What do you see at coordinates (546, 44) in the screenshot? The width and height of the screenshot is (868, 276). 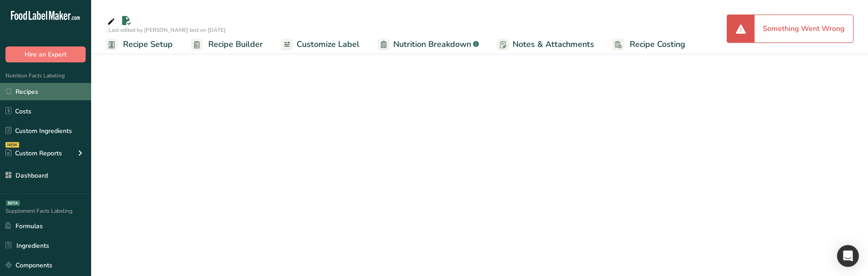 I see `a: Notes & Attachments` at bounding box center [546, 44].